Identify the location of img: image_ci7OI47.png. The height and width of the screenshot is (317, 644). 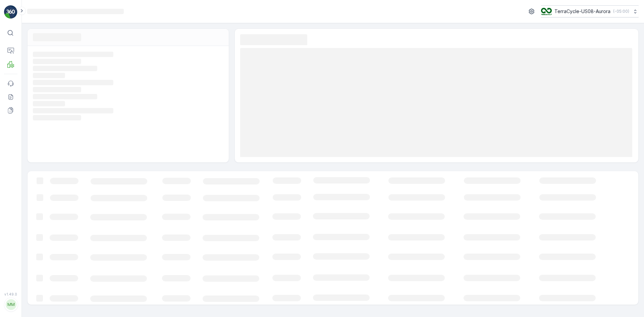
(546, 12).